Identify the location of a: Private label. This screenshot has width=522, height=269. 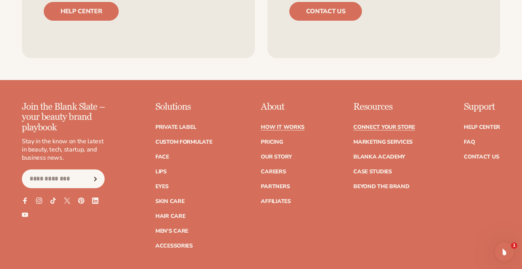
(176, 127).